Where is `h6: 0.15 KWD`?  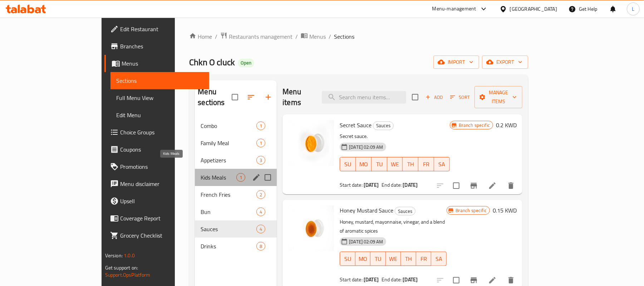
h6: 0.15 KWD is located at coordinates (505, 210).